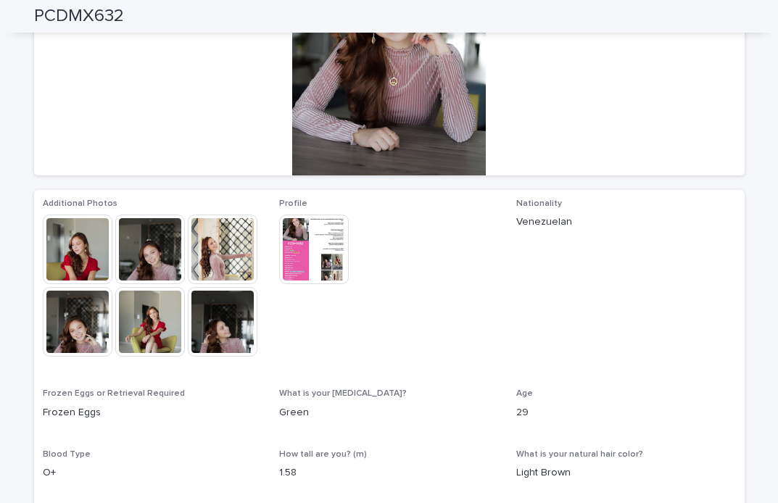 The width and height of the screenshot is (778, 503). Describe the element at coordinates (323, 455) in the screenshot. I see `span: How tall are you? (m)` at that location.